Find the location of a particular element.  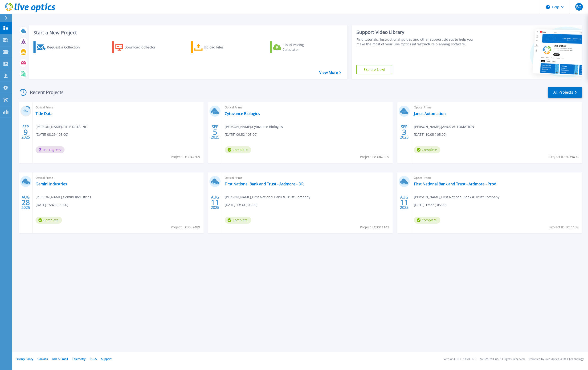

h3: 16 is located at coordinates (26, 111).